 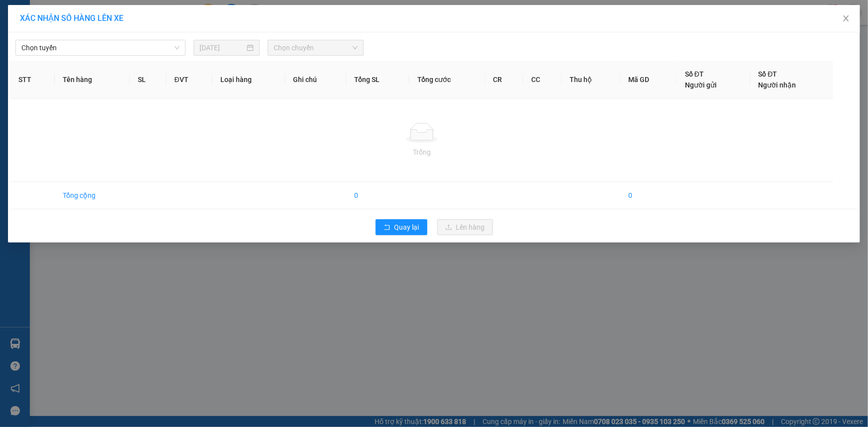 I want to click on span: Quay lại, so click(x=407, y=227).